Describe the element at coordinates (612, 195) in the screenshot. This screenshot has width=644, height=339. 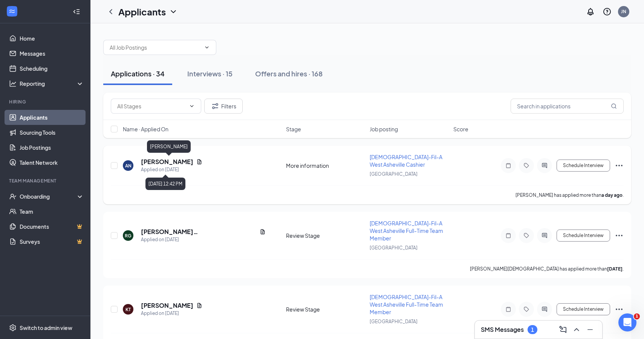
I see `b: a day ago` at that location.